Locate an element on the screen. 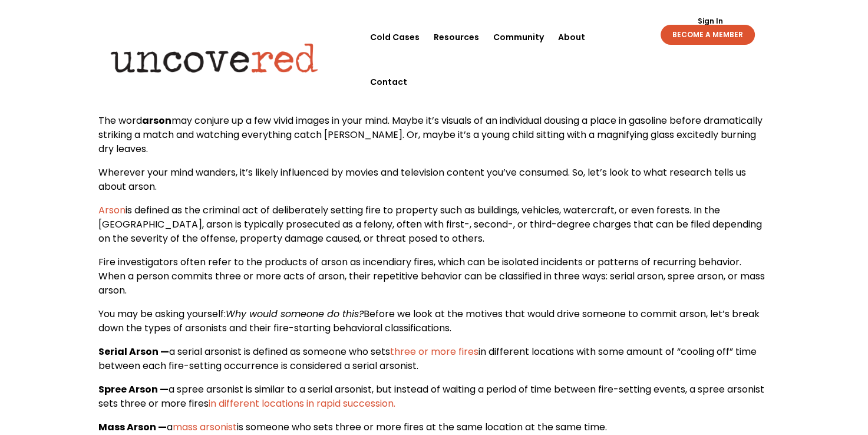 The width and height of the screenshot is (868, 435). a: Contact is located at coordinates (389, 82).